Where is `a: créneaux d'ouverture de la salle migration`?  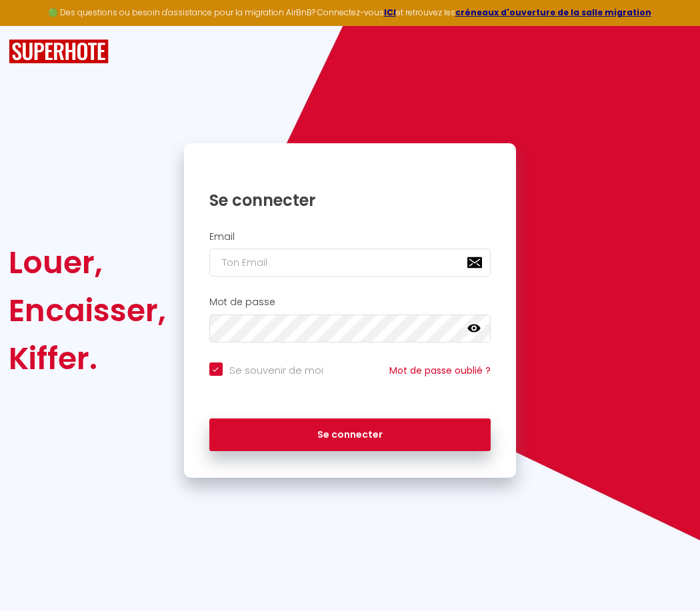
a: créneaux d'ouverture de la salle migration is located at coordinates (553, 12).